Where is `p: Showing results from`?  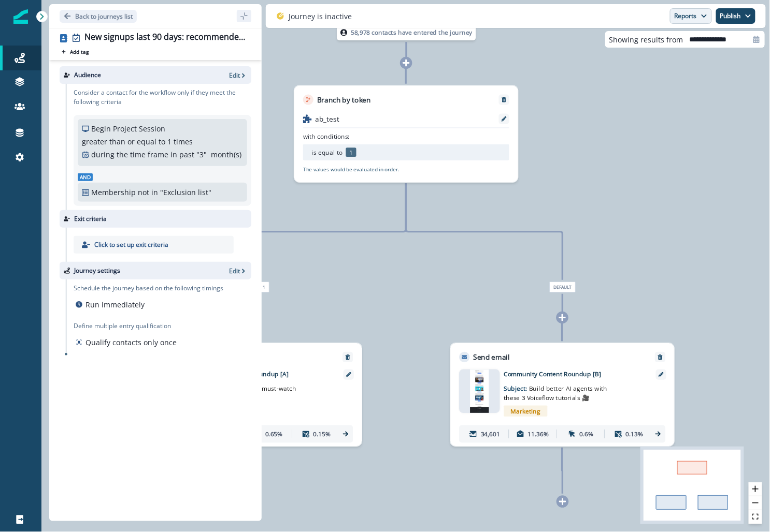 p: Showing results from is located at coordinates (646, 40).